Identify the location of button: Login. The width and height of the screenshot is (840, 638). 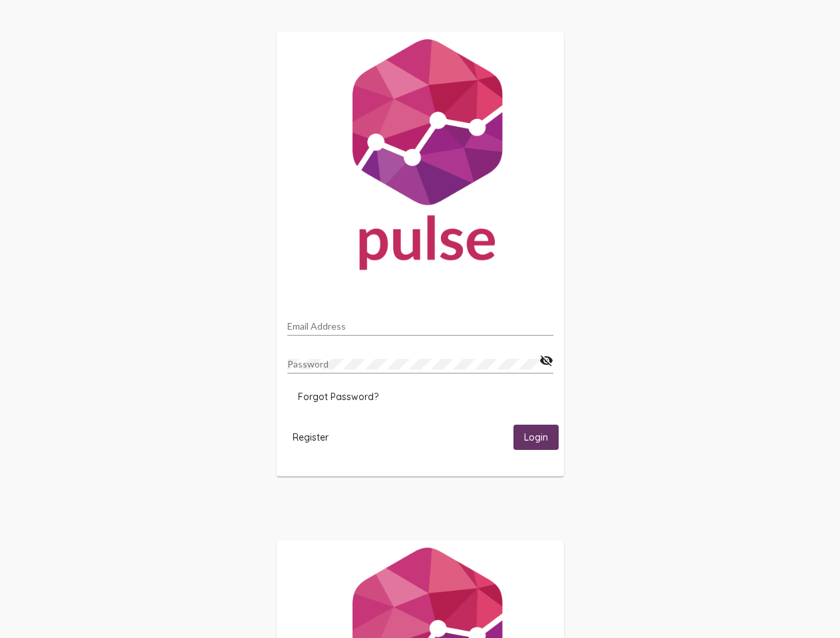
(536, 437).